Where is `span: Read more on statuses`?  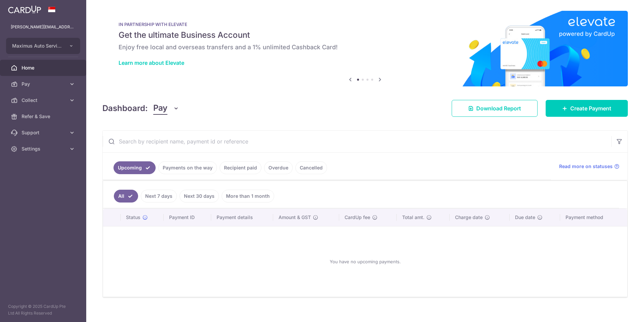 span: Read more on statuses is located at coordinates (586, 166).